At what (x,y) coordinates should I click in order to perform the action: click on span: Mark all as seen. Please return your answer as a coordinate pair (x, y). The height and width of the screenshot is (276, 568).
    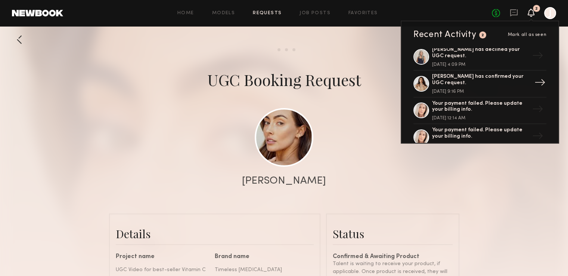
    Looking at the image, I should click on (527, 35).